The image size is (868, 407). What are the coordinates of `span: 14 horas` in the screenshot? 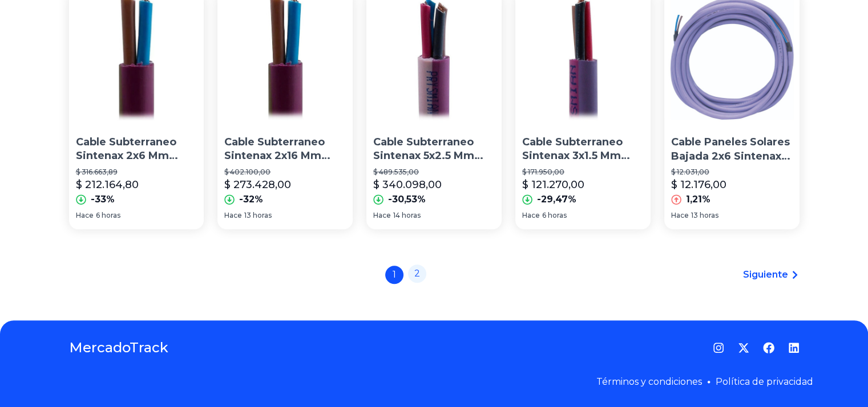 It's located at (406, 215).